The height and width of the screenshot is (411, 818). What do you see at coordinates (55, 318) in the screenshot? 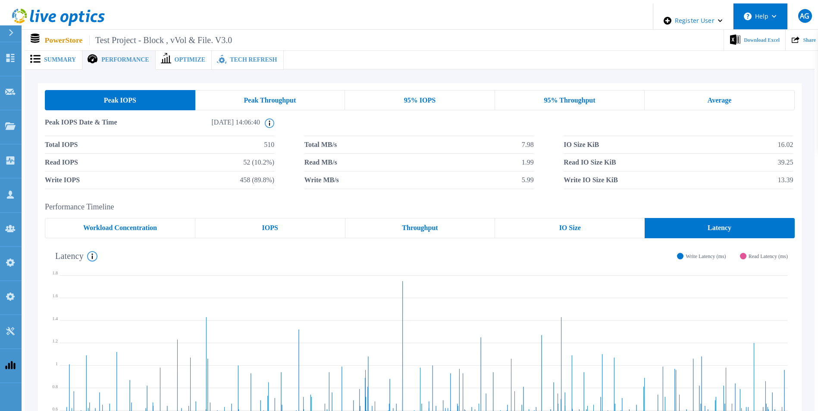
I see `text: 1.4` at bounding box center [55, 318].